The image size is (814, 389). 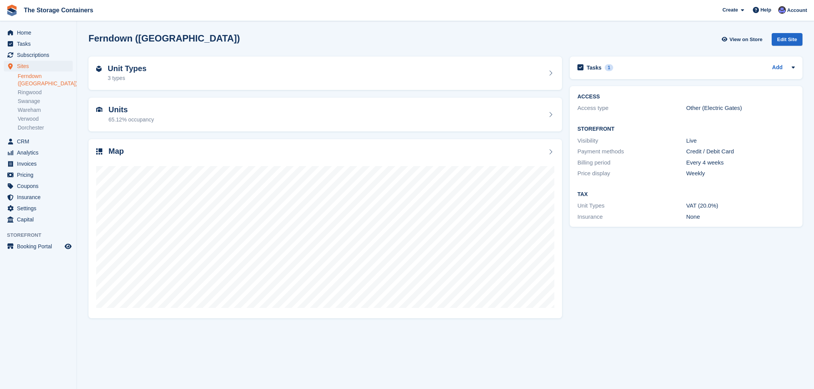 What do you see at coordinates (325, 73) in the screenshot?
I see `a: Unit Types 3 types` at bounding box center [325, 73].